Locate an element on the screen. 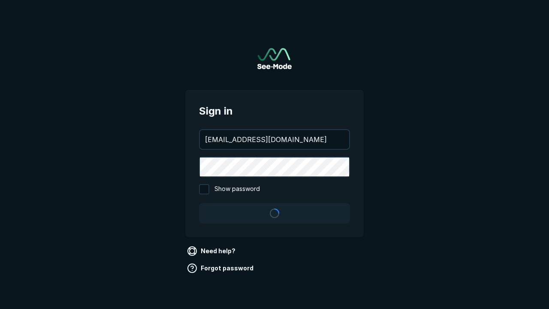 The height and width of the screenshot is (309, 549). a: Go to sign in is located at coordinates (275, 58).